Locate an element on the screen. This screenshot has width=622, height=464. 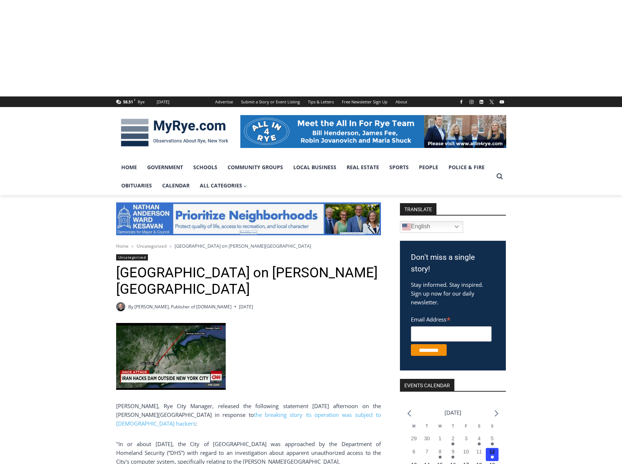
h3: Don't miss a single story! is located at coordinates (453, 263).